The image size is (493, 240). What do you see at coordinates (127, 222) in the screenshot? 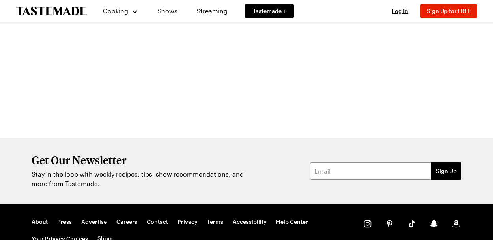
I see `a: Careers` at bounding box center [127, 222].